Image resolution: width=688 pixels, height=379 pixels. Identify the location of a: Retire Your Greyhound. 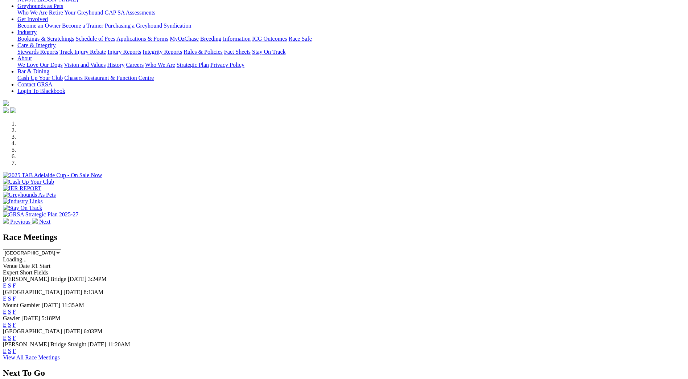
(76, 12).